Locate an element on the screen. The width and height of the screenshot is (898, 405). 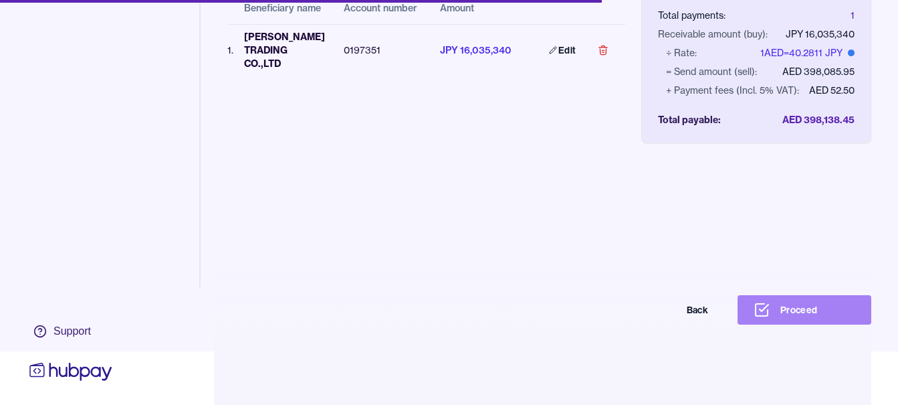
div: 1 AED = 40.2811 JPY is located at coordinates (807, 53).